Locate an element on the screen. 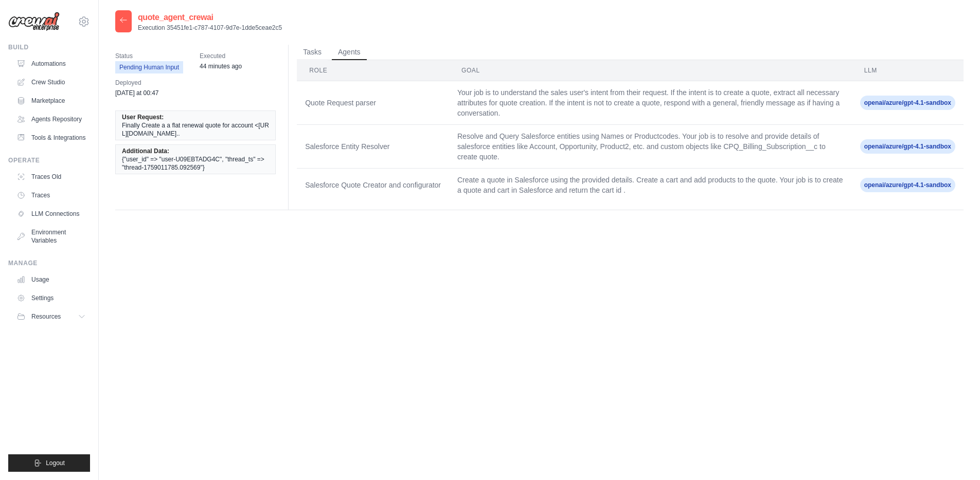 Image resolution: width=980 pixels, height=480 pixels. span: Status is located at coordinates (149, 56).